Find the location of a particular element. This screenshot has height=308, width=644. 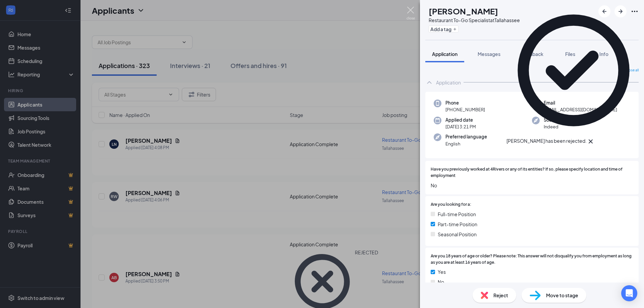

svg: Cross is located at coordinates (591, 142).